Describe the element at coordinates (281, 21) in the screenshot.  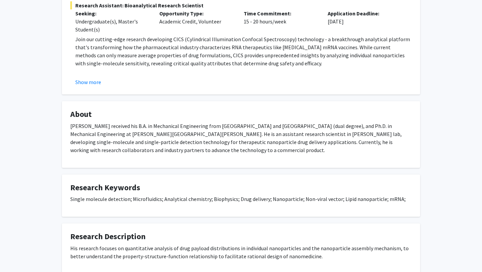
I see `div: 15 - 20 hours/week` at that location.